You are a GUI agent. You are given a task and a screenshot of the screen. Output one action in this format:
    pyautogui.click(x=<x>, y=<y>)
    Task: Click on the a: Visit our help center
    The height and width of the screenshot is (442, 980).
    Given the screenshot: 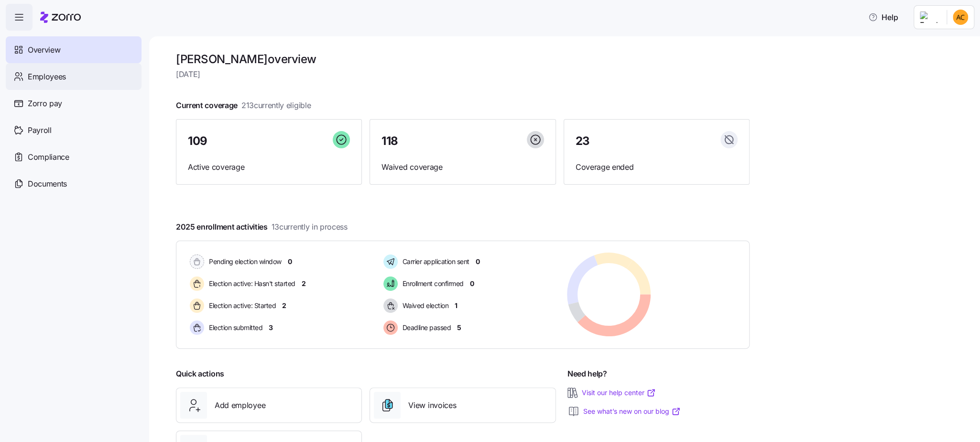 What is the action you would take?
    pyautogui.click(x=619, y=392)
    